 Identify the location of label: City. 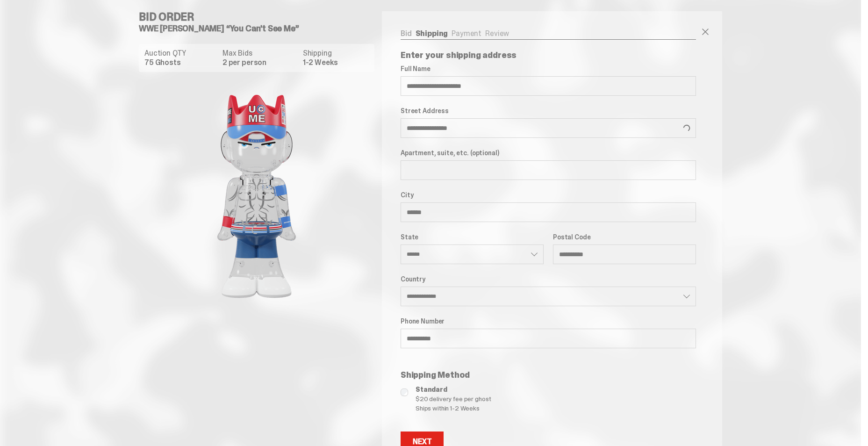
(549, 195).